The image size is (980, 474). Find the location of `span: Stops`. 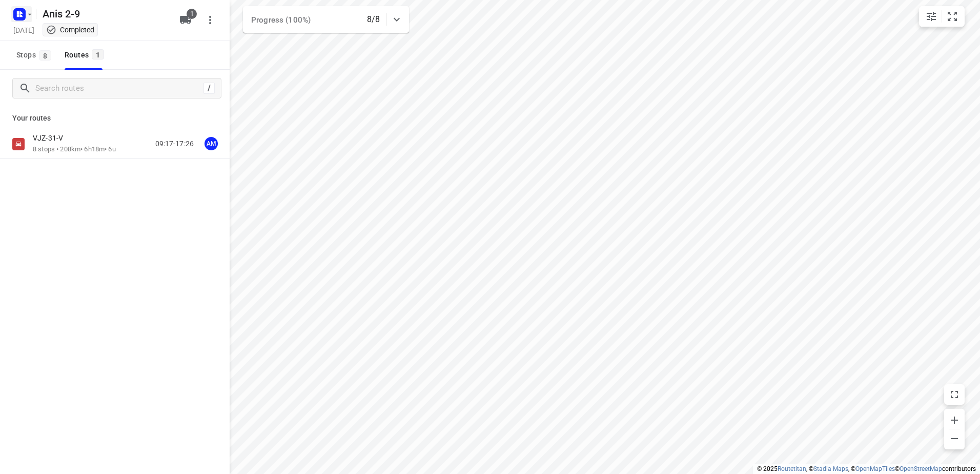

span: Stops is located at coordinates (35, 55).